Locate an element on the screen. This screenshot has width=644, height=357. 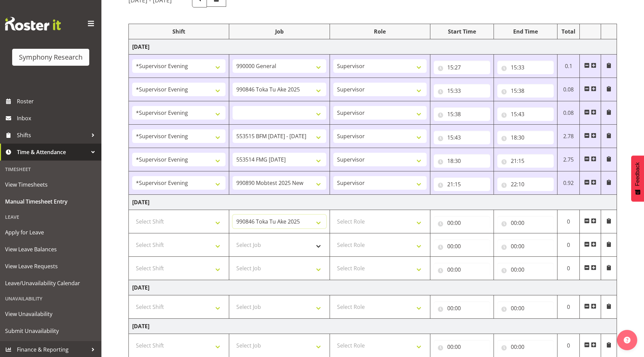
span: Submit Unavailability is located at coordinates (51, 331).